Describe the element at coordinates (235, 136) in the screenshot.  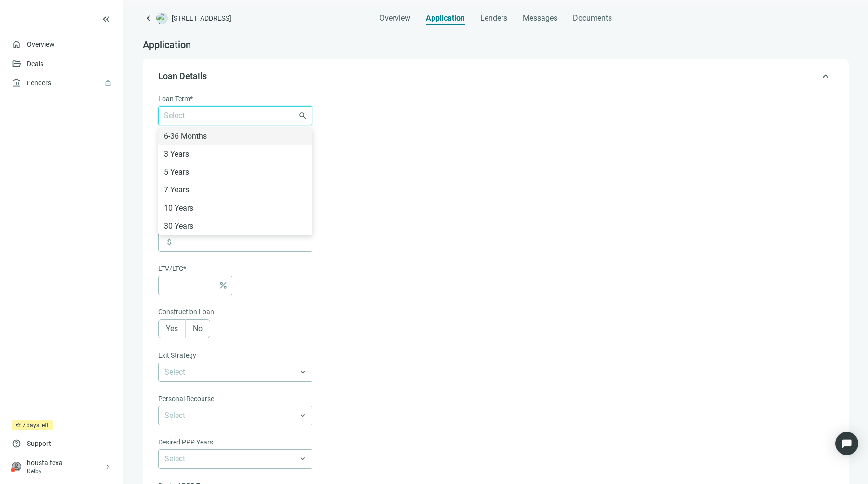
I see `div: 6-36 Months` at that location.